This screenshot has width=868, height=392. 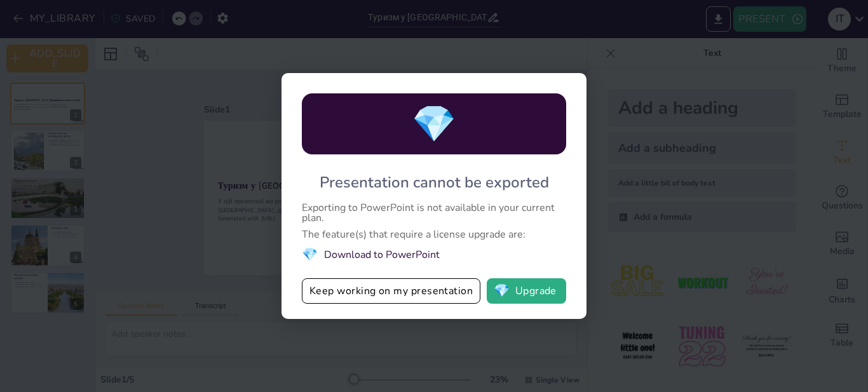 I want to click on div: Exporting to PowerPoint is not available in your current plan., so click(x=434, y=213).